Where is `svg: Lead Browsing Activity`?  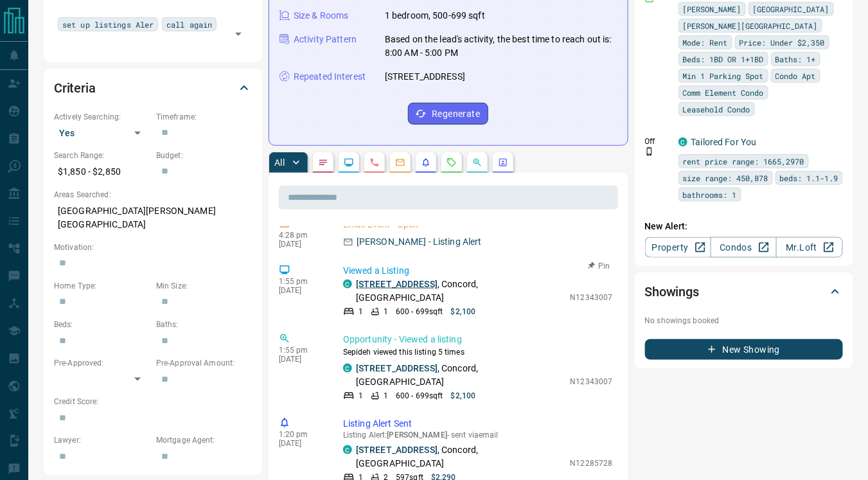
svg: Lead Browsing Activity is located at coordinates (349, 162).